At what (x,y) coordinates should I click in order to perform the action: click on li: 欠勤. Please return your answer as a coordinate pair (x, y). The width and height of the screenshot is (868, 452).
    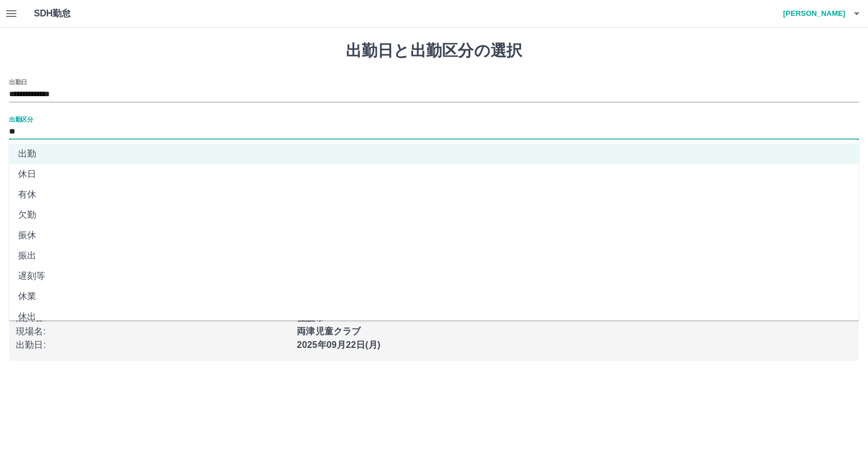
    Looking at the image, I should click on (434, 215).